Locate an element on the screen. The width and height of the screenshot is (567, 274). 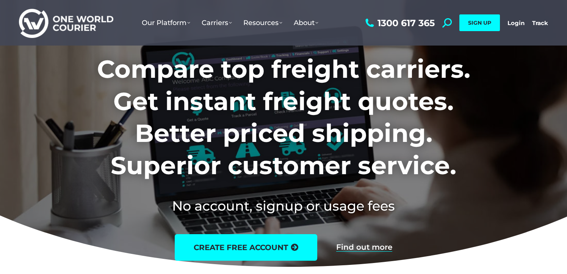
a: create free account is located at coordinates (246, 247).